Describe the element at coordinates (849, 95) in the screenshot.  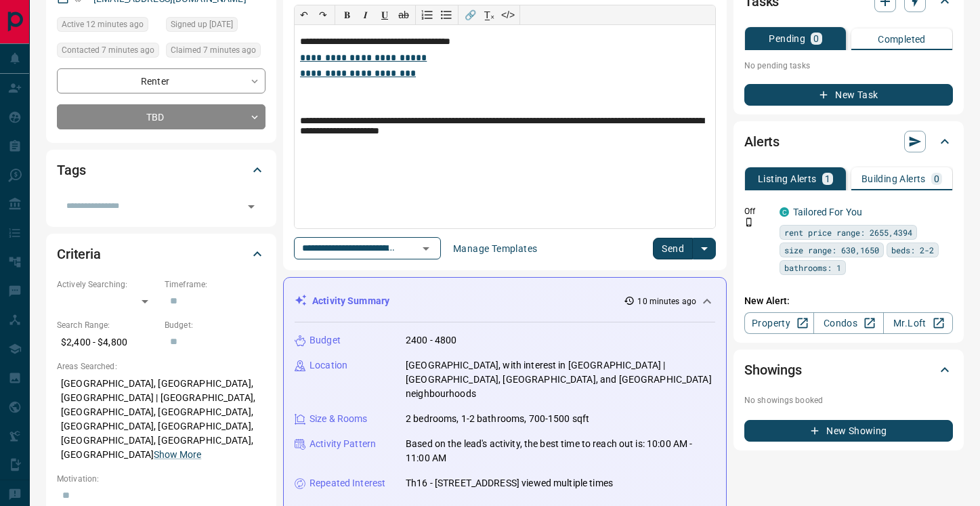
I see `button: New Task` at that location.